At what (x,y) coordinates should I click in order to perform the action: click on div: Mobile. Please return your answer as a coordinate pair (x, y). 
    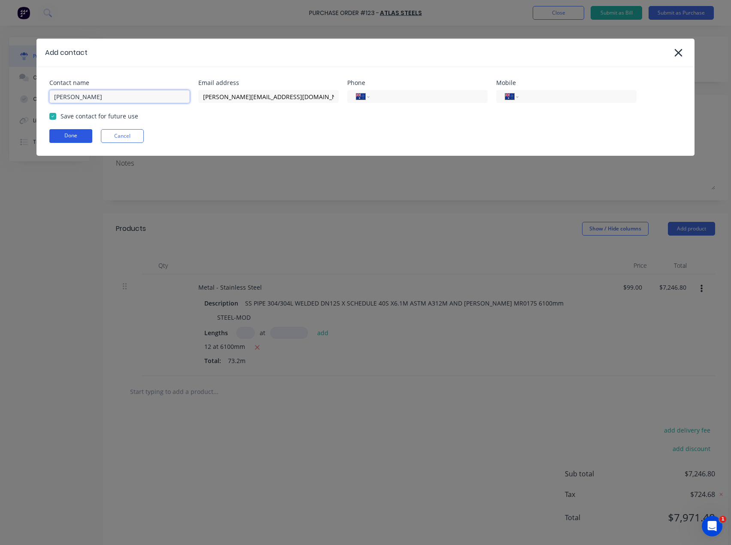
    Looking at the image, I should click on (566, 83).